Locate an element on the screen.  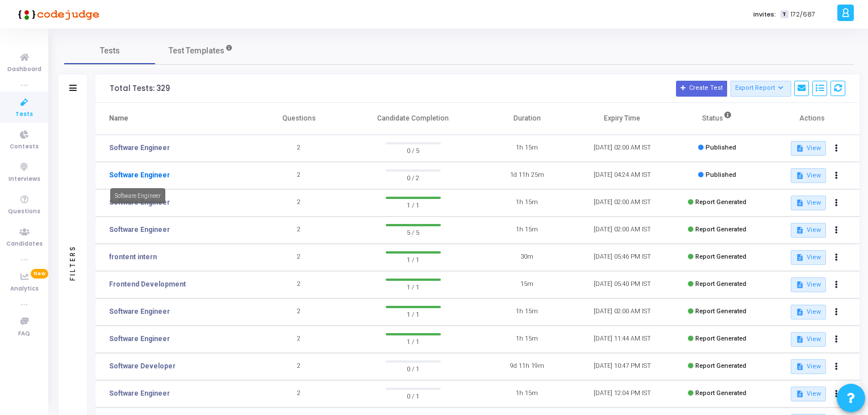
span: Tests is located at coordinates (110, 50).